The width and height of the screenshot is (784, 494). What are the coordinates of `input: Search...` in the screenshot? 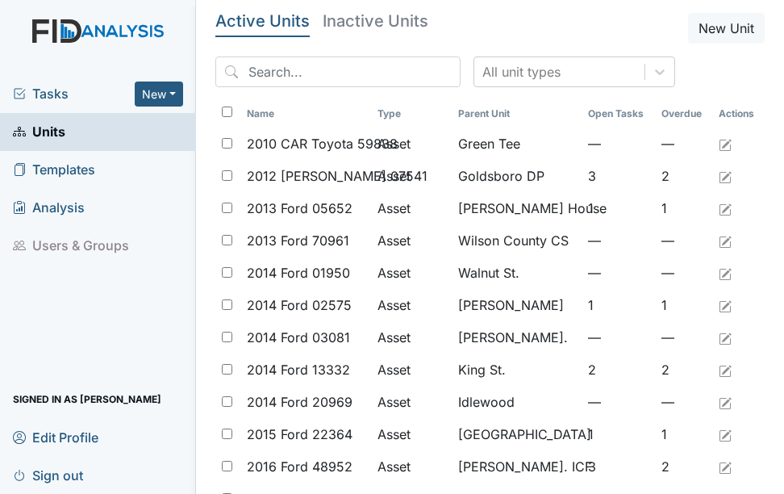 It's located at (338, 72).